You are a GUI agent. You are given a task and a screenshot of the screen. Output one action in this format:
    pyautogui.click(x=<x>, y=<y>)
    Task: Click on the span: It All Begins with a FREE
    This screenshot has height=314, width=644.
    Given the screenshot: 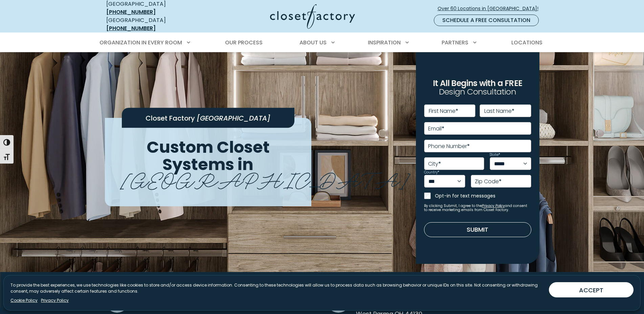 What is the action you would take?
    pyautogui.click(x=478, y=83)
    